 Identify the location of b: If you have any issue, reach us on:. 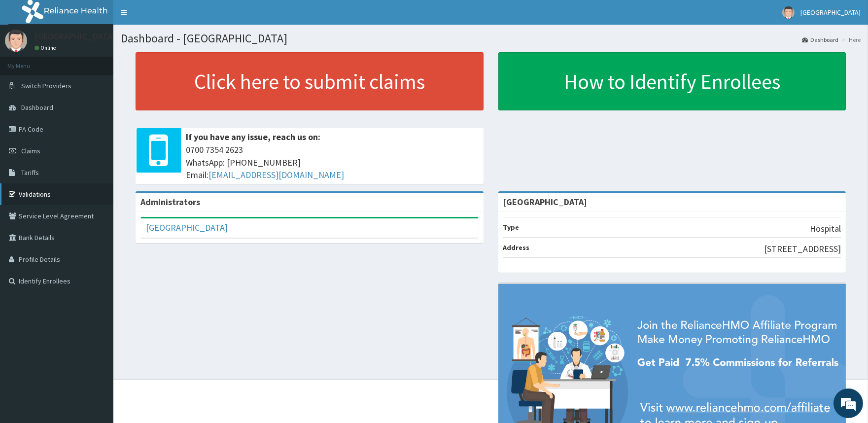
(253, 137).